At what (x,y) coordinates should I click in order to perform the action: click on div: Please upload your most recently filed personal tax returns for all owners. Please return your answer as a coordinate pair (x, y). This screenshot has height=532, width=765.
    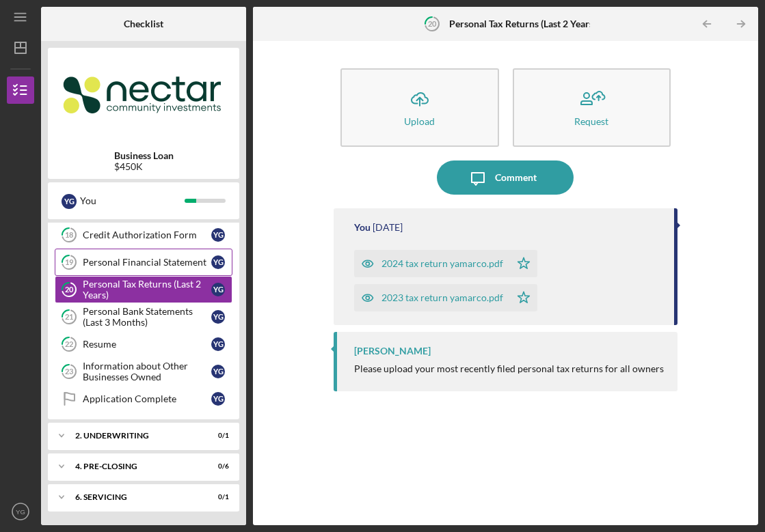
    Looking at the image, I should click on (509, 369).